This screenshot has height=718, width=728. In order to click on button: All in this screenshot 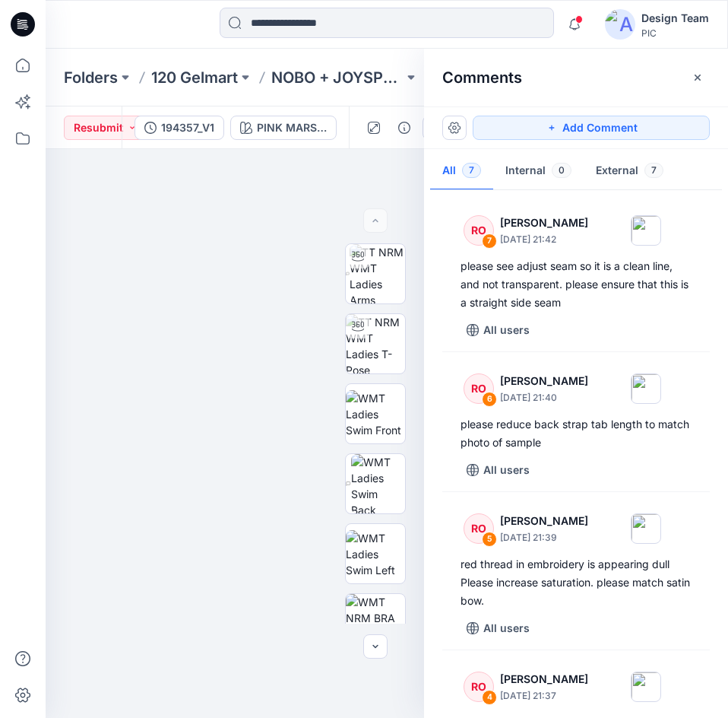, I will do `click(461, 171)`.